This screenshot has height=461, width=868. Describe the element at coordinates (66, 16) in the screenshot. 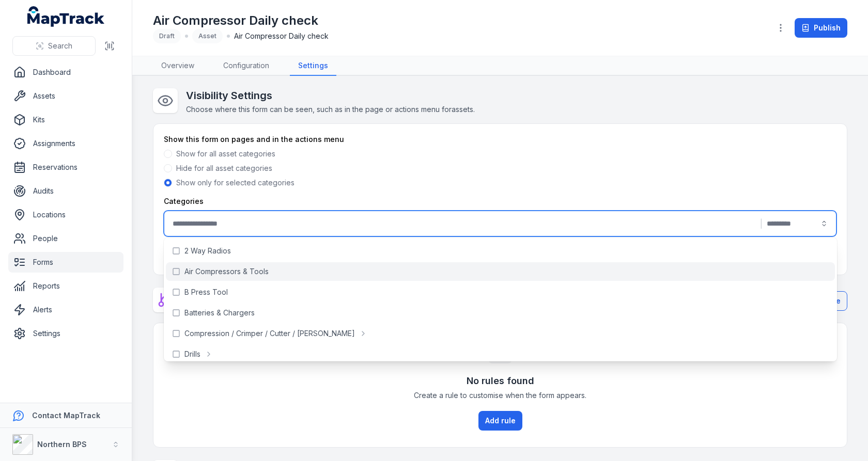

I see `a: MapTrack` at that location.